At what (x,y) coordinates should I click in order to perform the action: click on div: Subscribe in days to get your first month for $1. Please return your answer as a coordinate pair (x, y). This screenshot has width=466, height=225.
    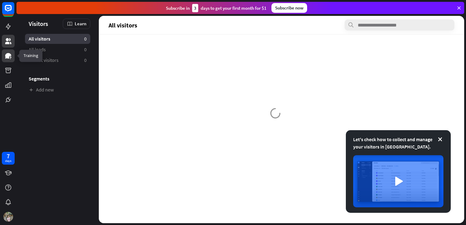
    Looking at the image, I should click on (216, 8).